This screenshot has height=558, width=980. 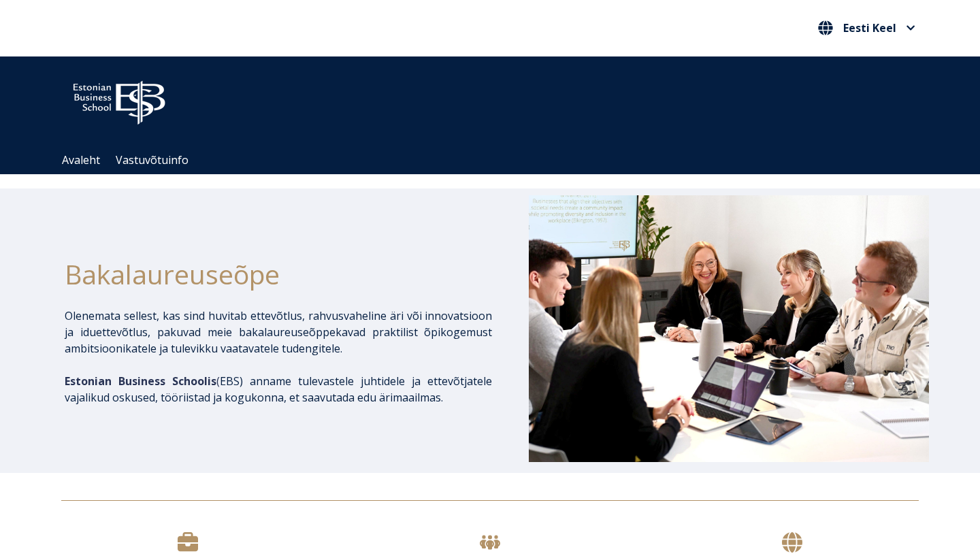 What do you see at coordinates (140, 381) in the screenshot?
I see `span: Estonian Business Schoolis` at bounding box center [140, 381].